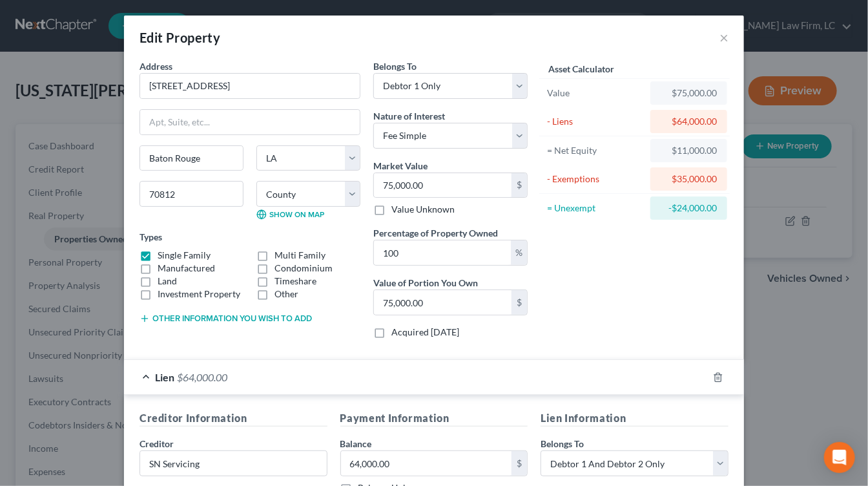  What do you see at coordinates (233, 463) in the screenshot?
I see `input: Search creditor by name...` at bounding box center [233, 463].